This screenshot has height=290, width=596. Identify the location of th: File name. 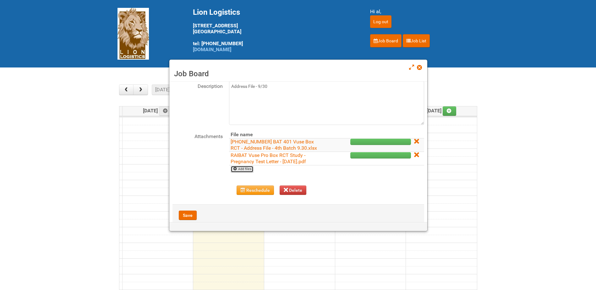
(277, 135).